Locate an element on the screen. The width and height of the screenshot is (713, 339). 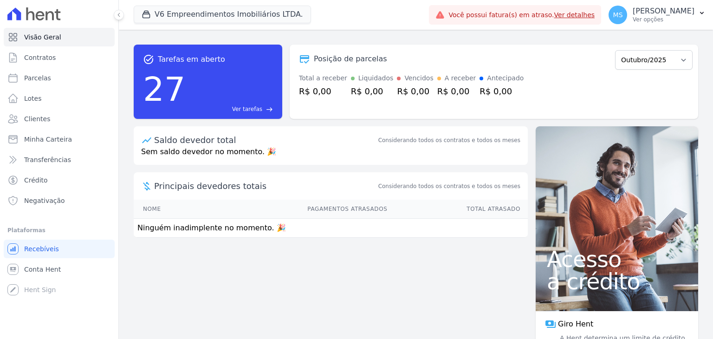
a: Minha Carteira is located at coordinates (59, 139).